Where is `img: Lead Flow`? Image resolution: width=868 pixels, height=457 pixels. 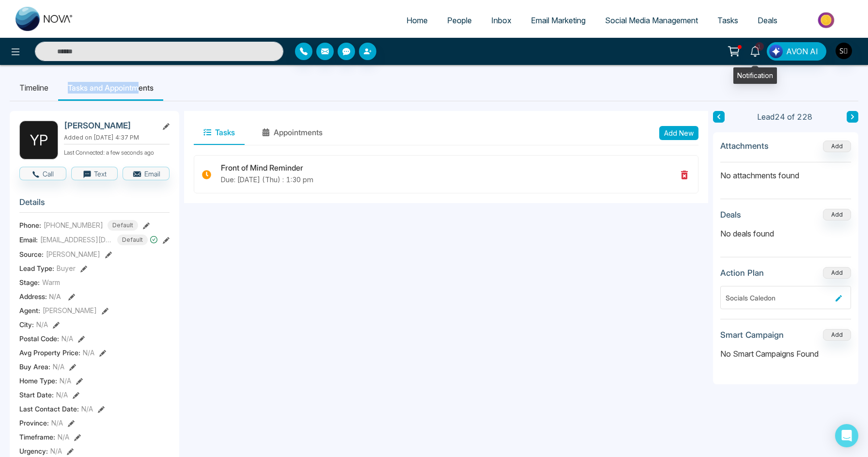
img: Lead Flow is located at coordinates (776, 51).